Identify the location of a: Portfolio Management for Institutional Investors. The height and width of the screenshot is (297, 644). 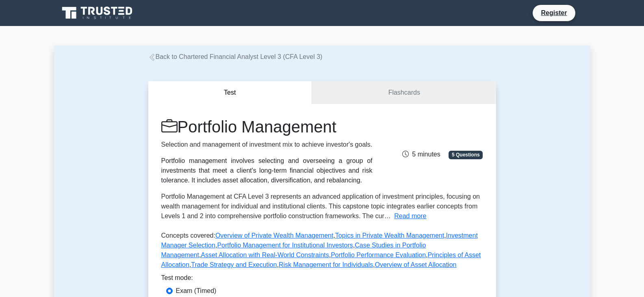
(285, 246).